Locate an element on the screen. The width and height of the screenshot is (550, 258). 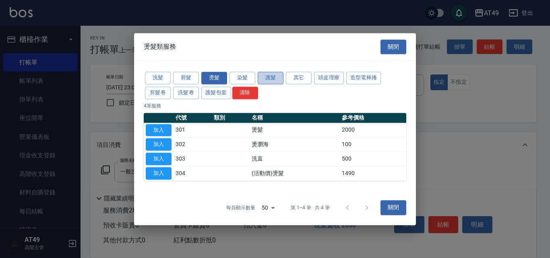
td: 燙瀏海 is located at coordinates (295, 145).